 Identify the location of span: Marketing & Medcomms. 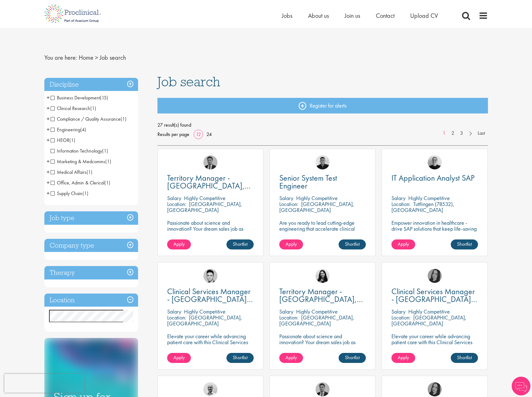
(78, 161).